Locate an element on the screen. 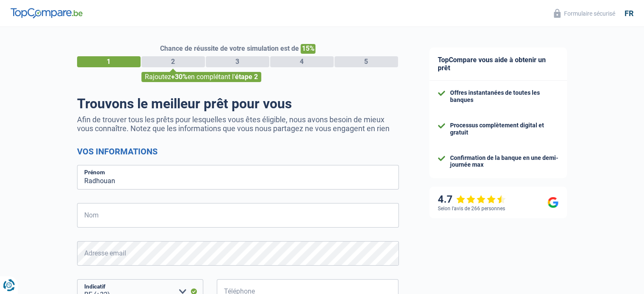 Image resolution: width=644 pixels, height=294 pixels. span: 15% is located at coordinates (308, 49).